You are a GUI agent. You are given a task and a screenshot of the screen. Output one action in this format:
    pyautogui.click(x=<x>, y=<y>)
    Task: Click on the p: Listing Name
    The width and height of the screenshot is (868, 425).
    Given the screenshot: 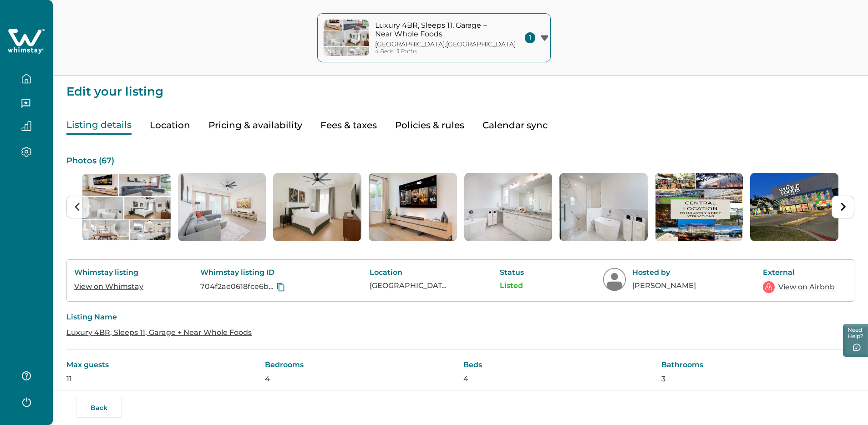 What is the action you would take?
    pyautogui.click(x=460, y=317)
    